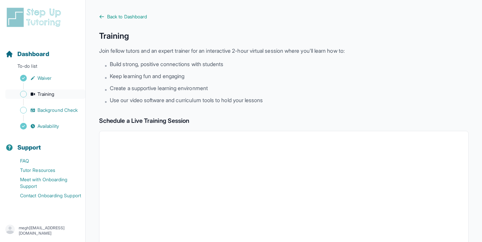 Image resolution: width=482 pixels, height=242 pixels. I want to click on span: Back to Dashboard, so click(127, 17).